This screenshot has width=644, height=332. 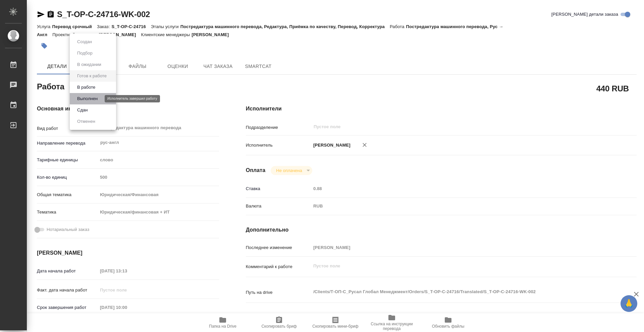 What do you see at coordinates (82, 110) in the screenshot?
I see `button: Сдан` at bounding box center [82, 110].